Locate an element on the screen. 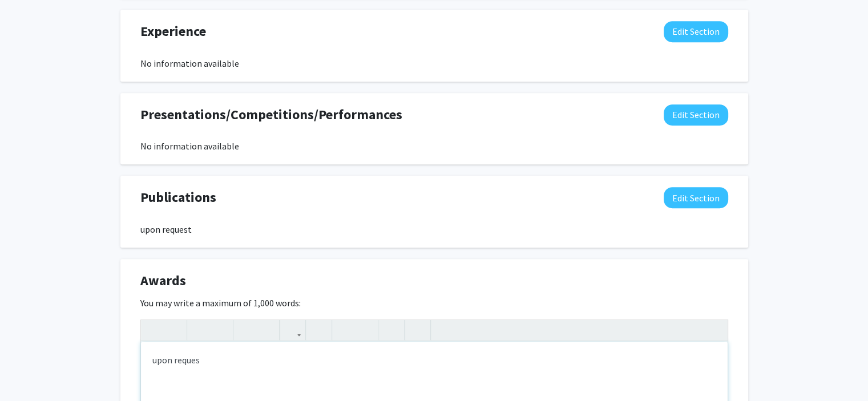  button: Edit Presentations/Competitions/Performances is located at coordinates (696, 115).